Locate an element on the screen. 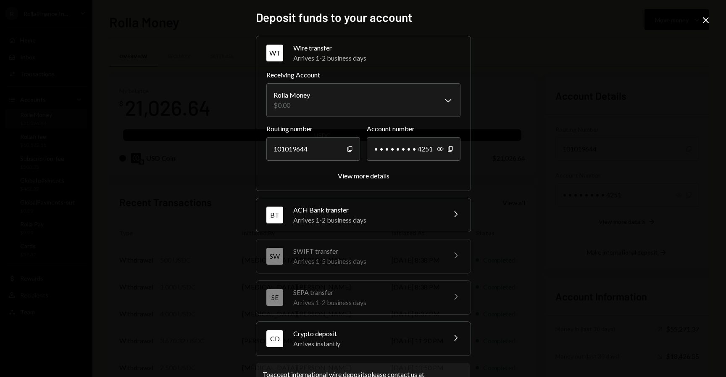 This screenshot has width=726, height=377. div: Arrives 1-5 business days is located at coordinates (367, 261).